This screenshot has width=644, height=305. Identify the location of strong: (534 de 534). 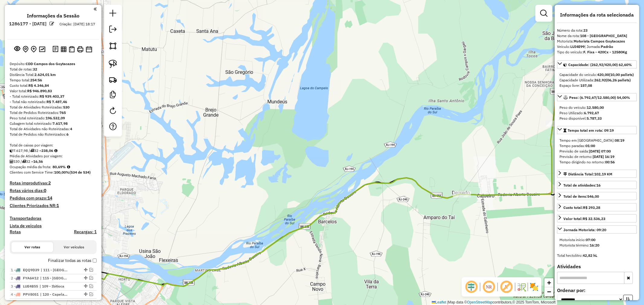
(80, 172).